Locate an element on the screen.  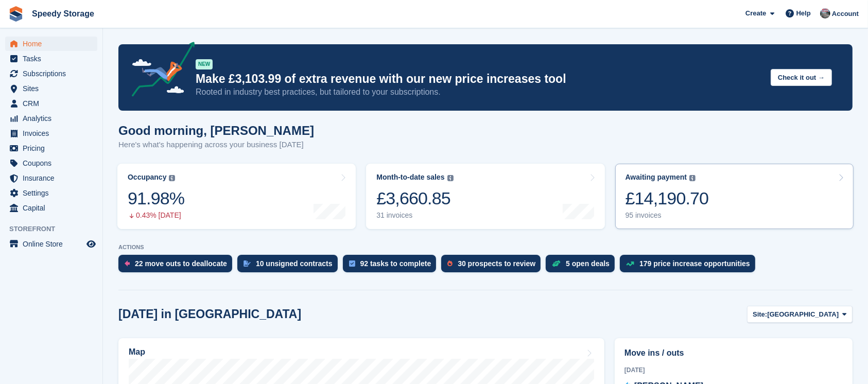
button: Check it out → is located at coordinates (801, 77).